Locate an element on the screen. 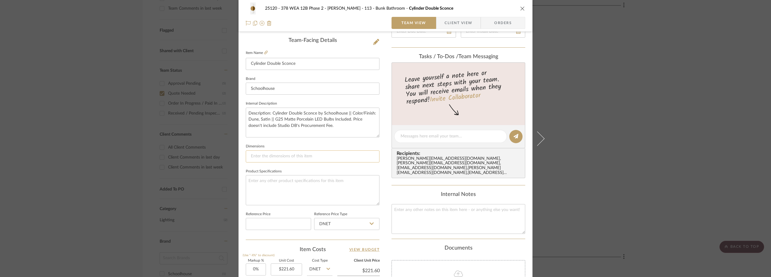 The image size is (771, 277). input: Enter Item Name is located at coordinates (313, 64).